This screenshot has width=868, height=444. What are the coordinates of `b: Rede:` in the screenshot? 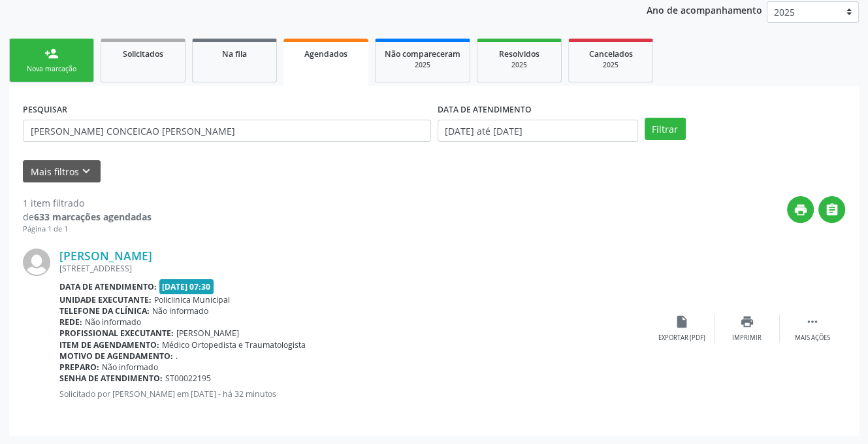 It's located at (70, 322).